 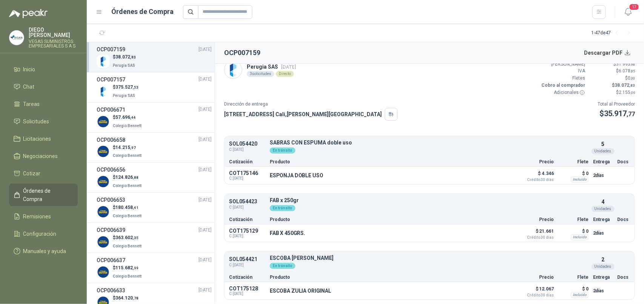 What do you see at coordinates (633, 64) in the screenshot?
I see `span: ,98` at bounding box center [633, 64].